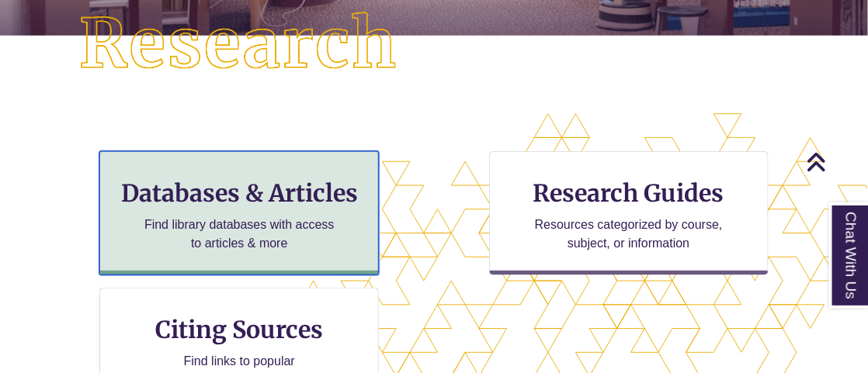  What do you see at coordinates (628, 193) in the screenshot?
I see `h3: Research Guides` at bounding box center [628, 193].